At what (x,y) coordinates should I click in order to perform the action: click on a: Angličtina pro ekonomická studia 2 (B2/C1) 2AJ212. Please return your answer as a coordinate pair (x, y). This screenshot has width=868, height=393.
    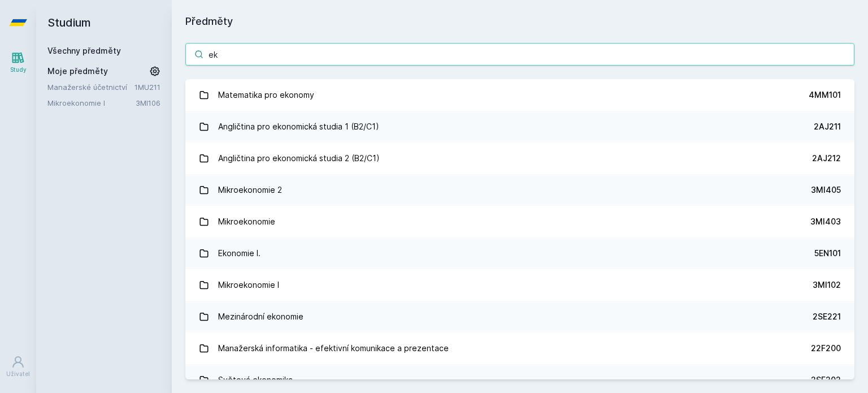
    Looking at the image, I should click on (520, 159).